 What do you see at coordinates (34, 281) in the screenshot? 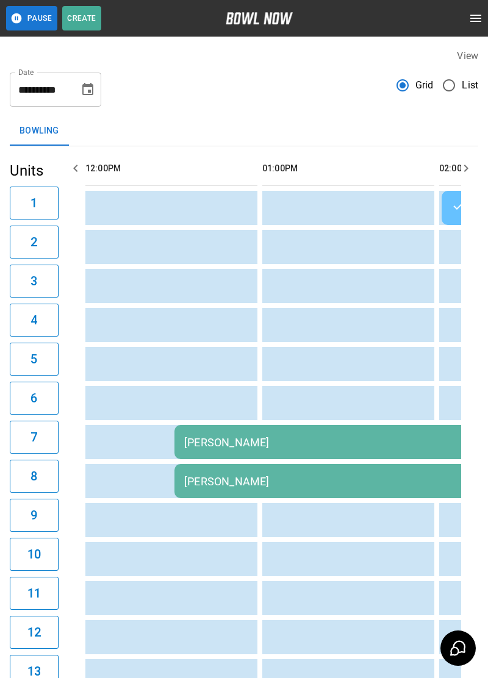
I see `button: 3` at bounding box center [34, 281].